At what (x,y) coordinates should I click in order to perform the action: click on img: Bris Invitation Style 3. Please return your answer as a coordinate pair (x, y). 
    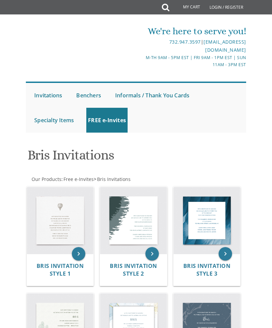
    Looking at the image, I should click on (207, 220).